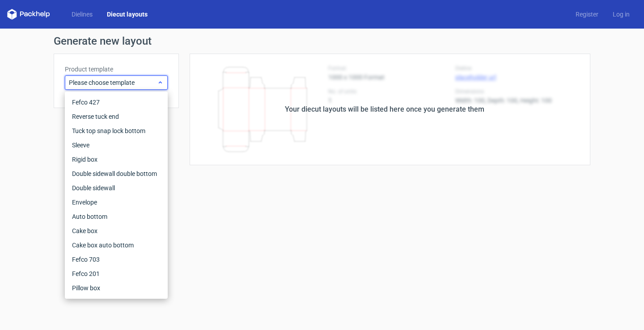 The height and width of the screenshot is (330, 644). Describe the element at coordinates (116, 216) in the screenshot. I see `div: Auto bottom` at that location.